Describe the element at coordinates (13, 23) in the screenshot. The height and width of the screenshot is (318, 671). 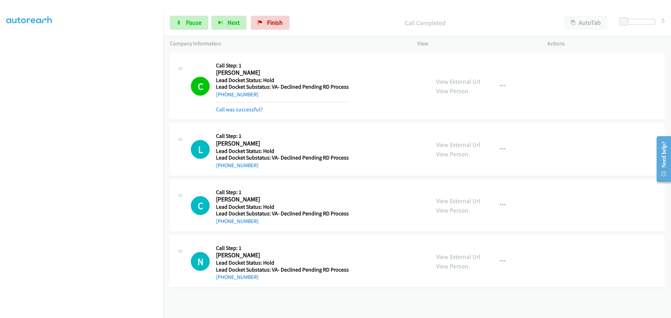
I see `div: Need help?` at that location.